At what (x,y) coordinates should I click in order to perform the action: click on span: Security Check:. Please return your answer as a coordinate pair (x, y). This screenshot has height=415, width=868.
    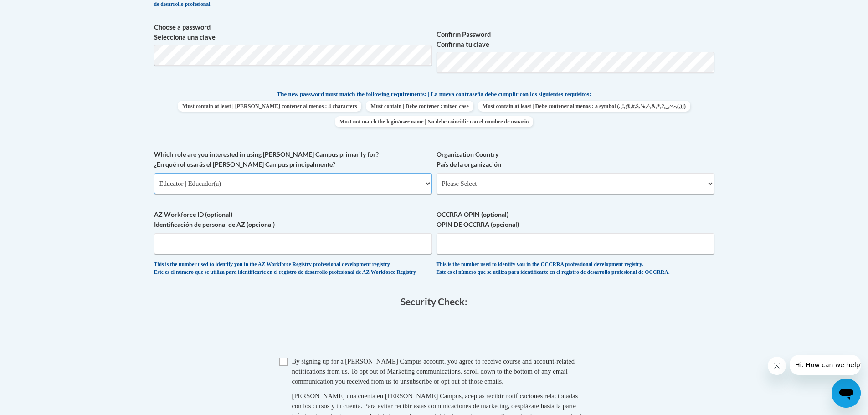
    Looking at the image, I should click on (434, 301).